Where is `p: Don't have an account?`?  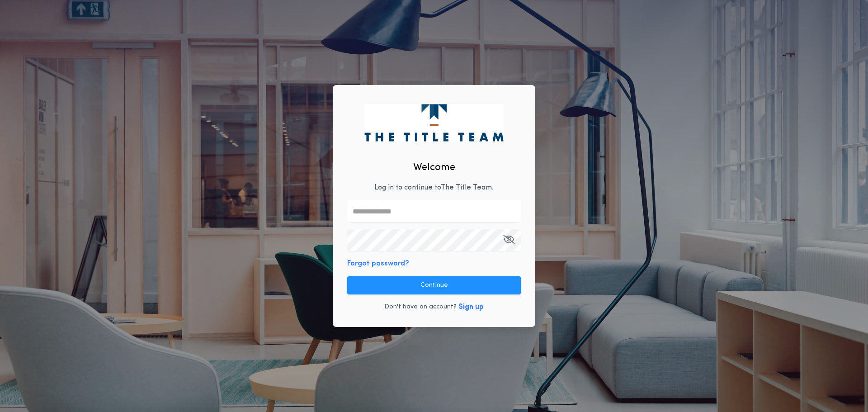 p: Don't have an account? is located at coordinates (420, 307).